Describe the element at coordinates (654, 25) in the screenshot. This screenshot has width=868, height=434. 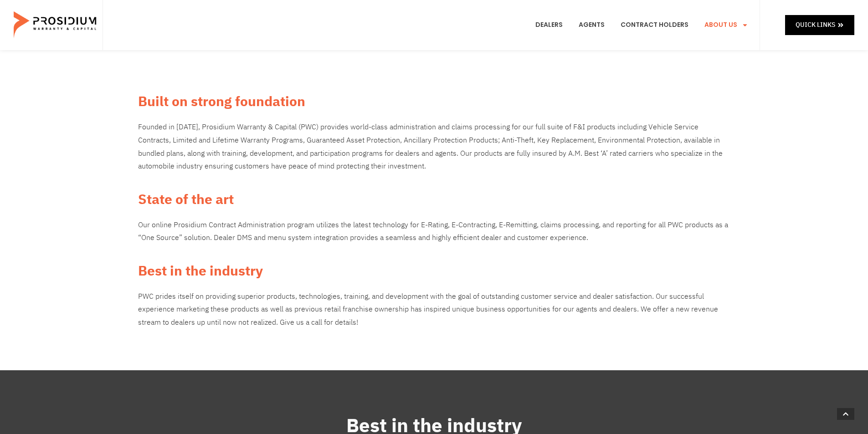
I see `a: Contract Holders` at that location.